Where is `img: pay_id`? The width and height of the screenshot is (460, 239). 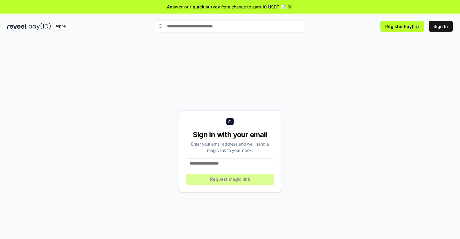 img: pay_id is located at coordinates (40, 26).